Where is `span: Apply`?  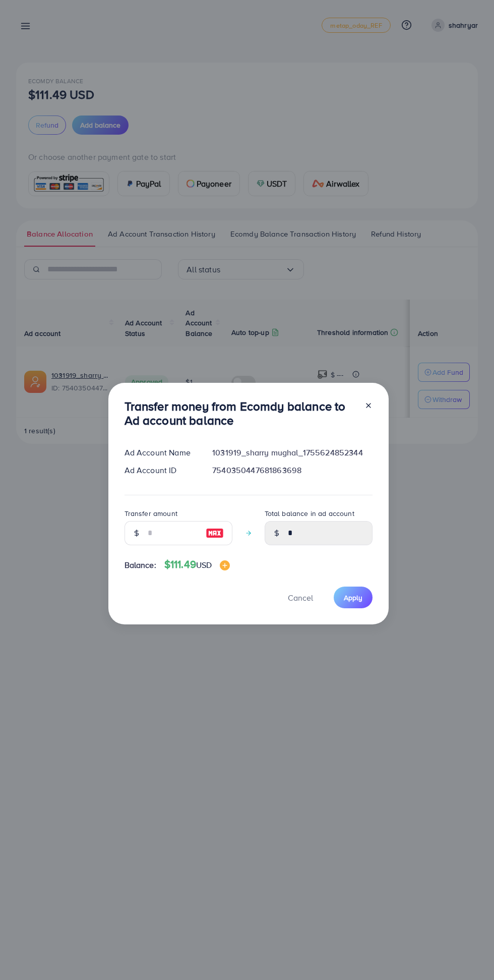 span: Apply is located at coordinates (353, 597).